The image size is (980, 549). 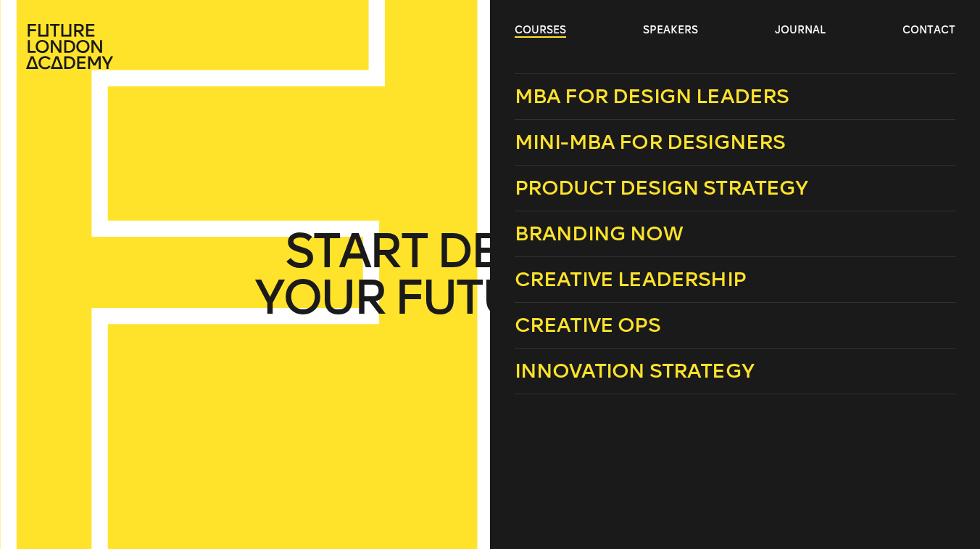 I want to click on a: courses, so click(x=540, y=31).